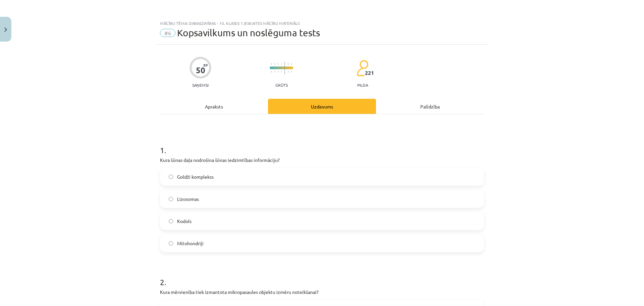  What do you see at coordinates (430, 106) in the screenshot?
I see `div: Palīdzība` at bounding box center [430, 106].